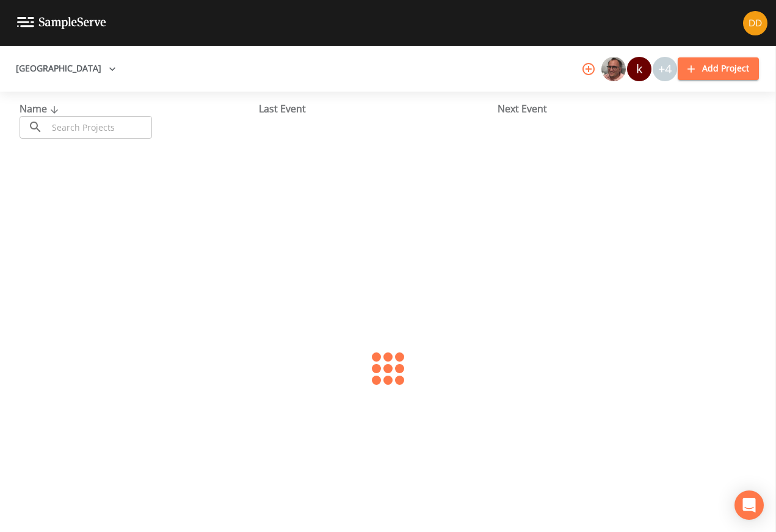 The image size is (776, 532). Describe the element at coordinates (718, 69) in the screenshot. I see `button: Add Project` at that location.